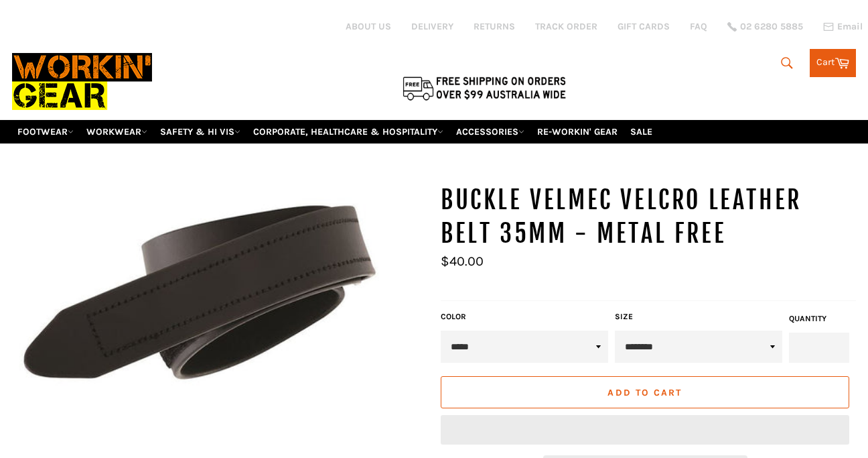  What do you see at coordinates (645, 392) in the screenshot?
I see `button: Add to Cart` at bounding box center [645, 392].